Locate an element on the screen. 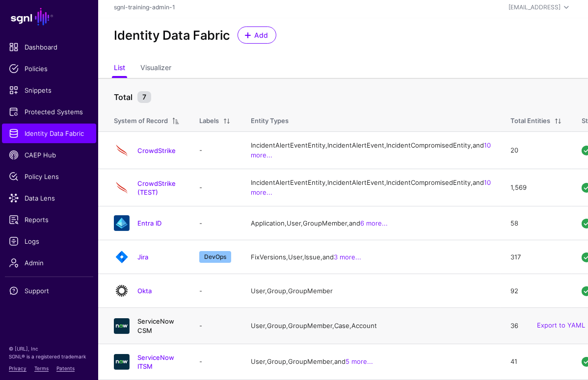  span: CAEP Hub is located at coordinates (49, 155).